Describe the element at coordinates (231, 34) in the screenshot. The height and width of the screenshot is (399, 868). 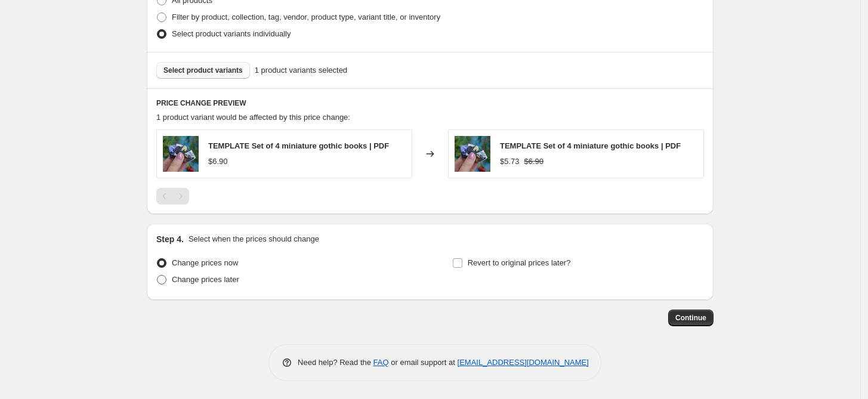
I see `span: Select product variants individually` at that location.